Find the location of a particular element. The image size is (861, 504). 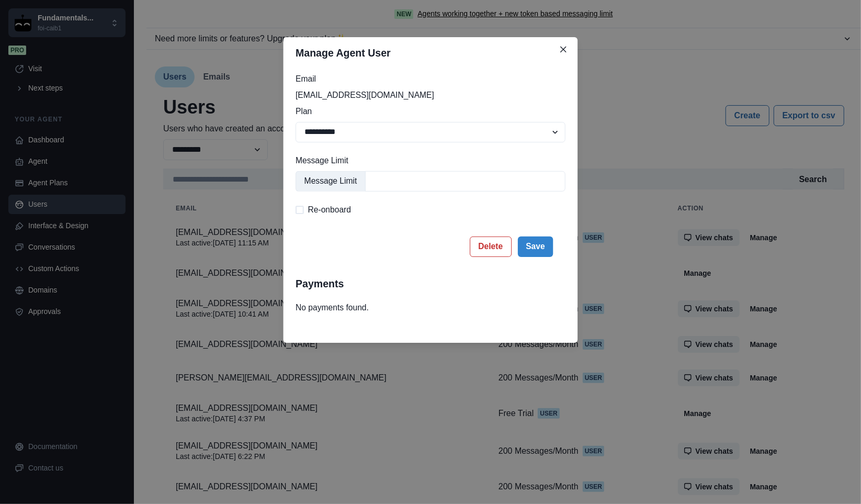

label: Email is located at coordinates (427, 79).